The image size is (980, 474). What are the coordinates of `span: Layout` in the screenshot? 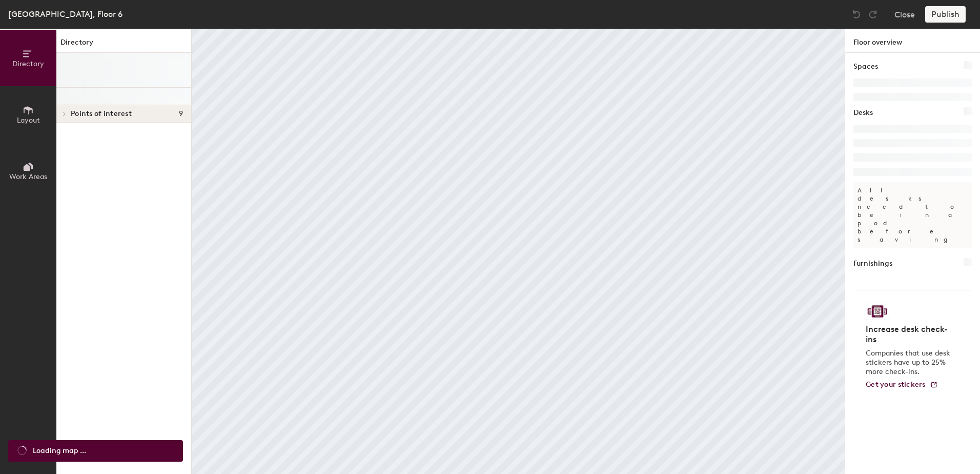 It's located at (28, 120).